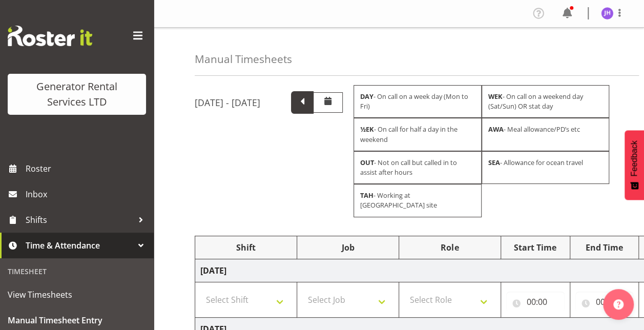  Describe the element at coordinates (546, 167) in the screenshot. I see `div: - Allowance for ocean travel` at that location.